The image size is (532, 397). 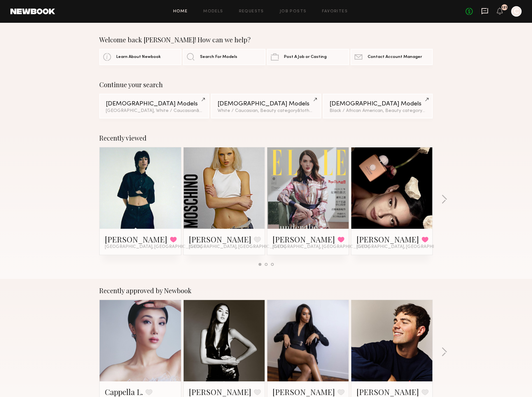 What do you see at coordinates (219, 57) in the screenshot?
I see `span: Search For Models` at bounding box center [219, 57].